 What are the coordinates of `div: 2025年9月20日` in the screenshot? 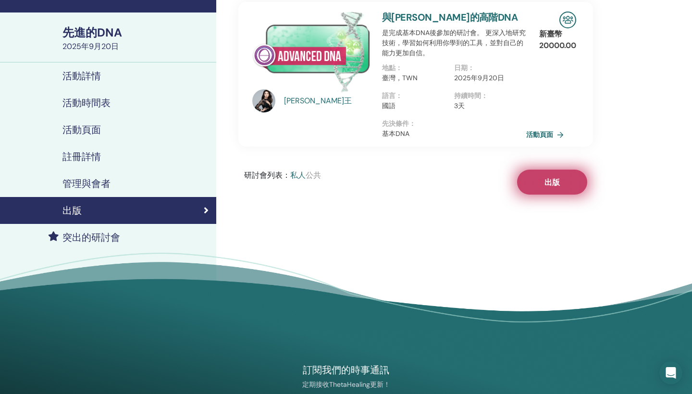 It's located at (137, 47).